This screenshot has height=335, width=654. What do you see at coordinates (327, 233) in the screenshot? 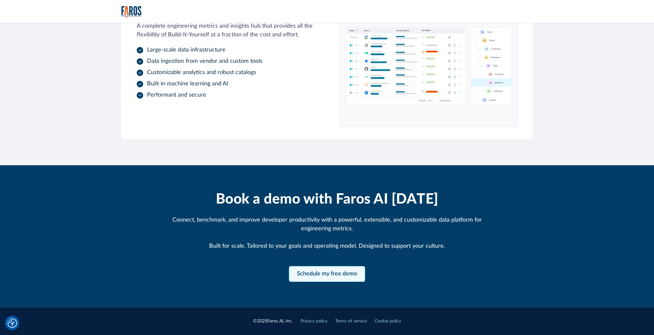
I see `div: Connect, benchmark, and improve developer productivity with a powerful, extensible, and customiza...` at bounding box center [327, 233].